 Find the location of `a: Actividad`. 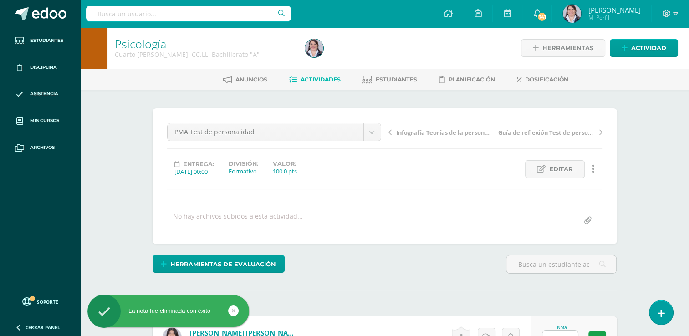

a: Actividad is located at coordinates (644, 48).